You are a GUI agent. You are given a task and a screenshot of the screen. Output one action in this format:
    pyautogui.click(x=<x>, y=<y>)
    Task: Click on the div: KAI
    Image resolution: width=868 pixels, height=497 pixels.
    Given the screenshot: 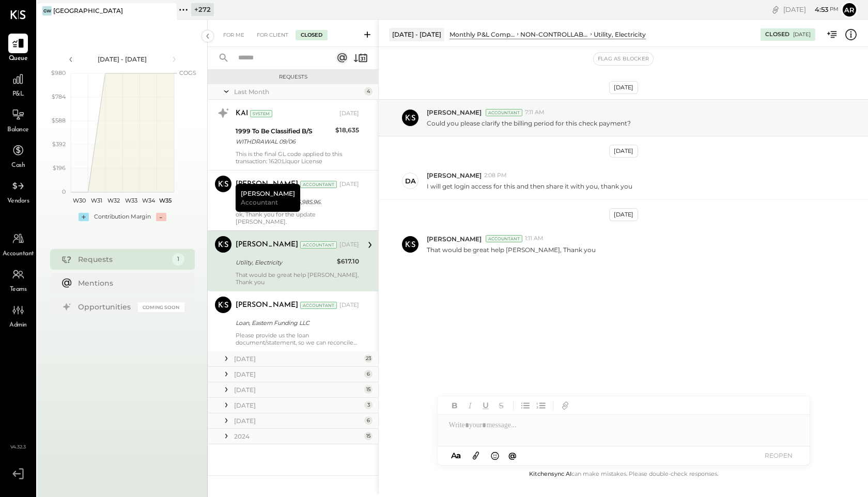 What is the action you would take?
    pyautogui.click(x=242, y=114)
    